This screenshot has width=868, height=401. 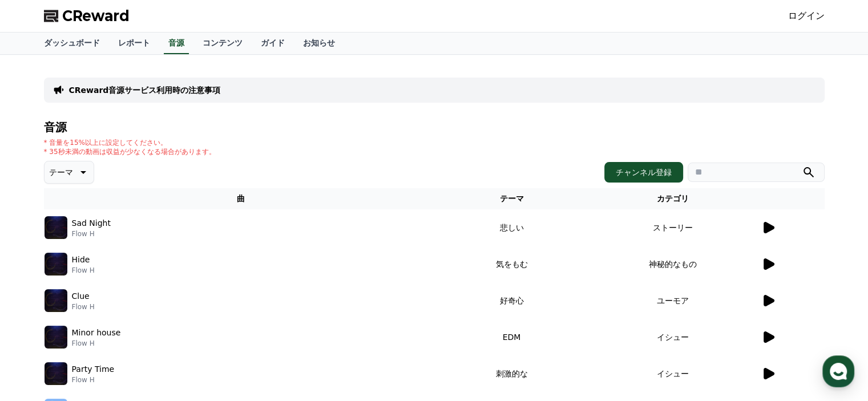 I want to click on a: CReward音源サービス利用時の注意事項, so click(x=145, y=90).